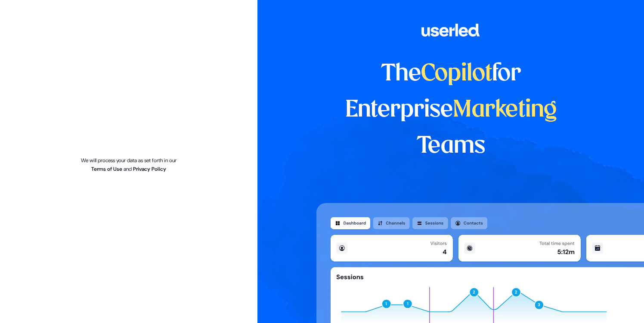 This screenshot has width=644, height=323. I want to click on span: Terms of Use, so click(106, 169).